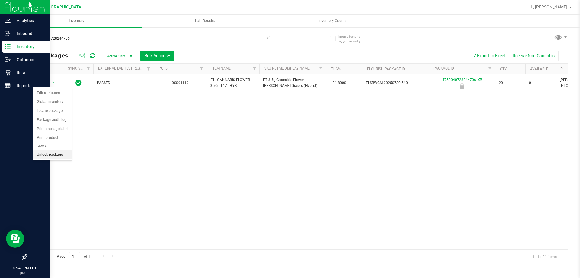 This screenshot has width=580, height=278. I want to click on p: Outbound, so click(29, 60).